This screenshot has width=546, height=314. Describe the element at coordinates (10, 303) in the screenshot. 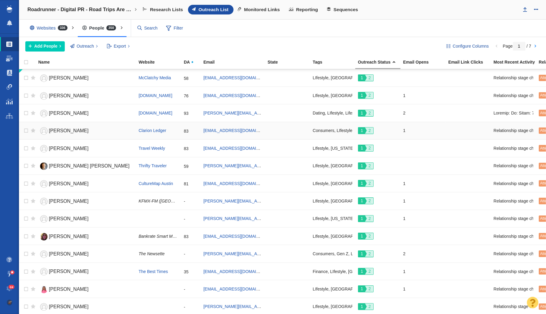

I see `img: 6834d3ee73015a2022ce0a1cf1320691` at that location.